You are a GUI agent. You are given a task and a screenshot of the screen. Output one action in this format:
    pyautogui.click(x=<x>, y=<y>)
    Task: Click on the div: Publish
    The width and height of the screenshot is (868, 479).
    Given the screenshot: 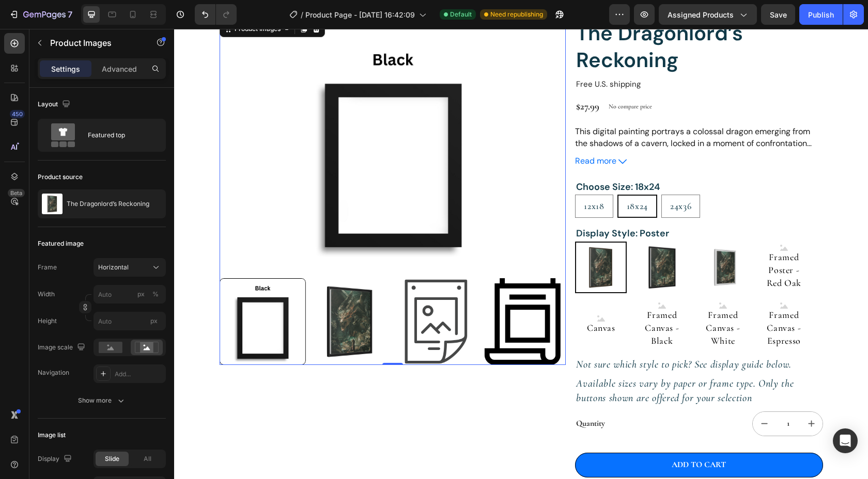 What is the action you would take?
    pyautogui.click(x=821, y=14)
    